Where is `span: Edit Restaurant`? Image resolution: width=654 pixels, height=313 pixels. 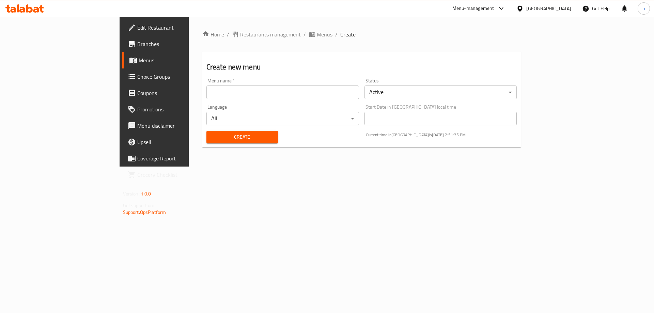
span: Edit Restaurant is located at coordinates (180, 28).